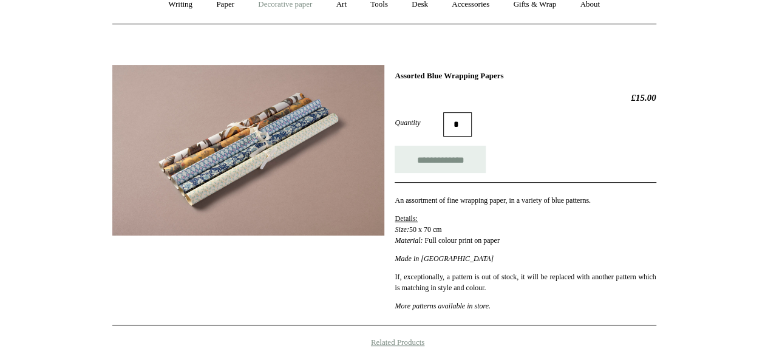  What do you see at coordinates (248, 150) in the screenshot?
I see `img: Assorted Blue Wrapping Papers` at bounding box center [248, 150].